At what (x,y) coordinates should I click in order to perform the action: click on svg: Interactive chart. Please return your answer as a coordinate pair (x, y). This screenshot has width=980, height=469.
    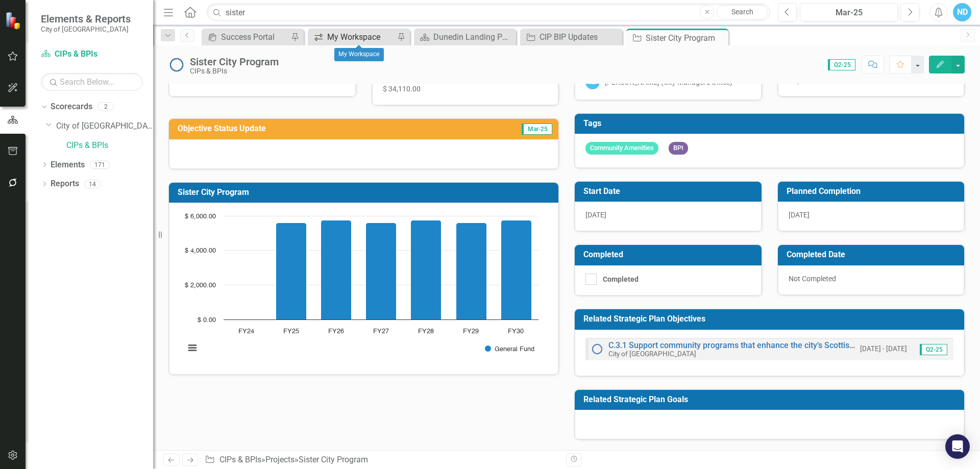
    Looking at the image, I should click on (361, 287).